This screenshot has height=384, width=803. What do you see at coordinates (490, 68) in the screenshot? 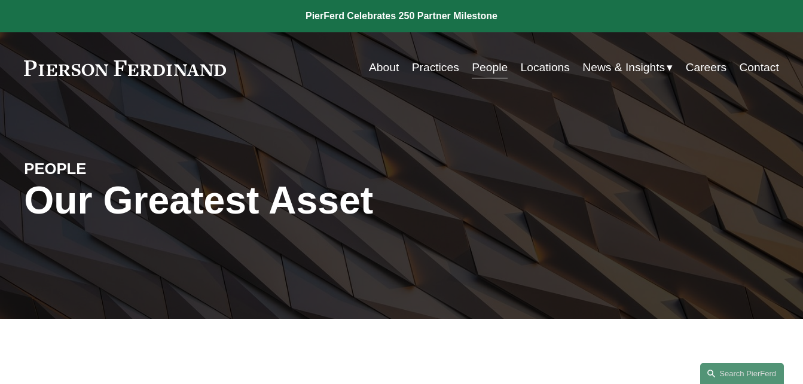
I see `a: People` at bounding box center [490, 68].